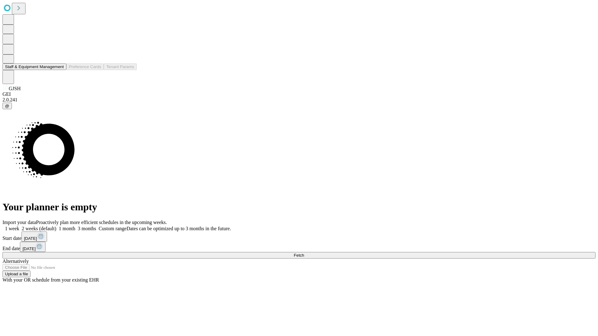  What do you see at coordinates (85, 67) in the screenshot?
I see `button: Preference Cards` at bounding box center [85, 67].